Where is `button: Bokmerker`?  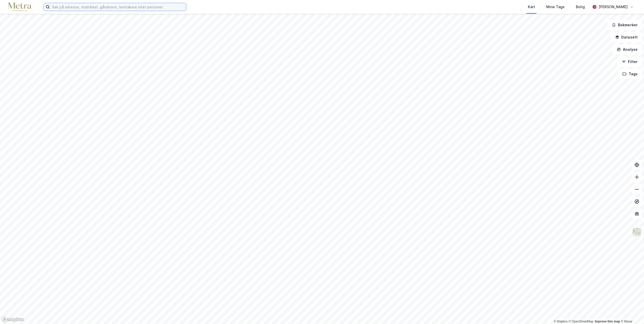
button: Bokmerker is located at coordinates (625, 25).